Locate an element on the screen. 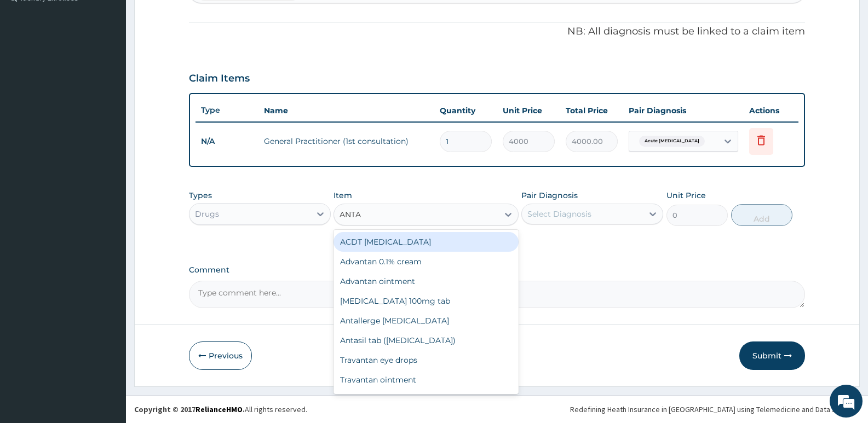  div: Chat with us now is located at coordinates (121, 68).